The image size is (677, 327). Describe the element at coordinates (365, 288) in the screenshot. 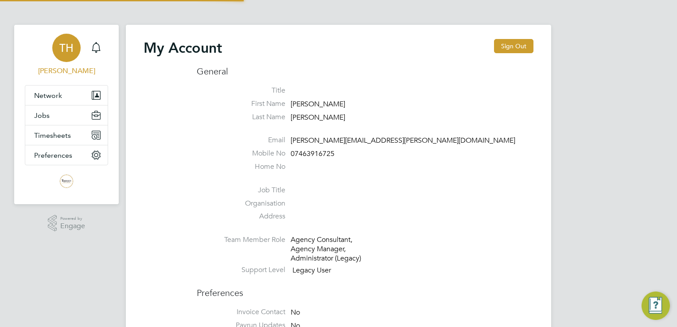

I see `h3: Preferences` at that location.